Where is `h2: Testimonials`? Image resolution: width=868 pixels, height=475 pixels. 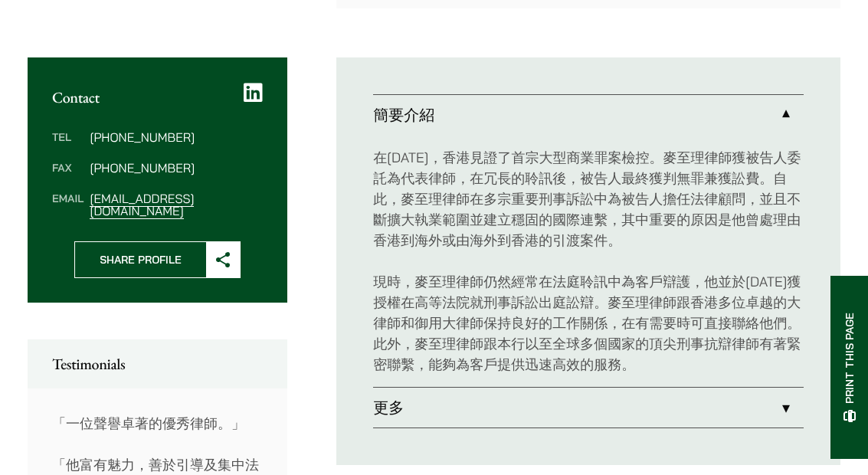
h2: Testimonials is located at coordinates (157, 365).